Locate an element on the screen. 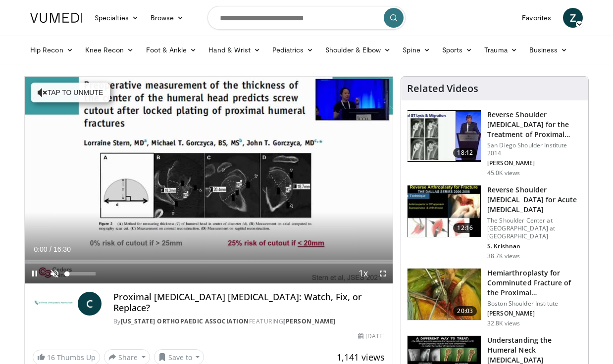  a: Favorites is located at coordinates (537, 18).